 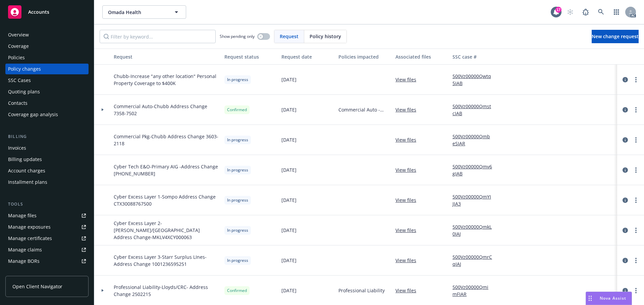 I want to click on span: Commercial Auto - Business Auto, so click(x=364, y=110).